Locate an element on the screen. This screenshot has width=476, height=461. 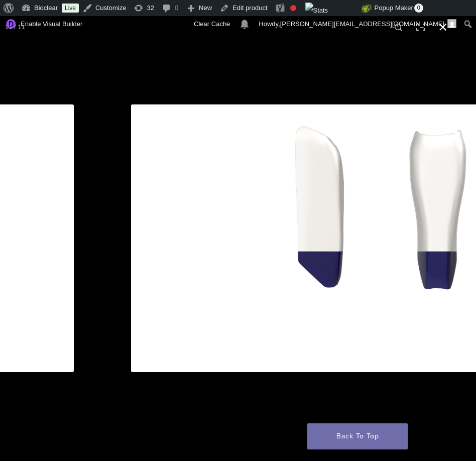
a: Live is located at coordinates (70, 8).